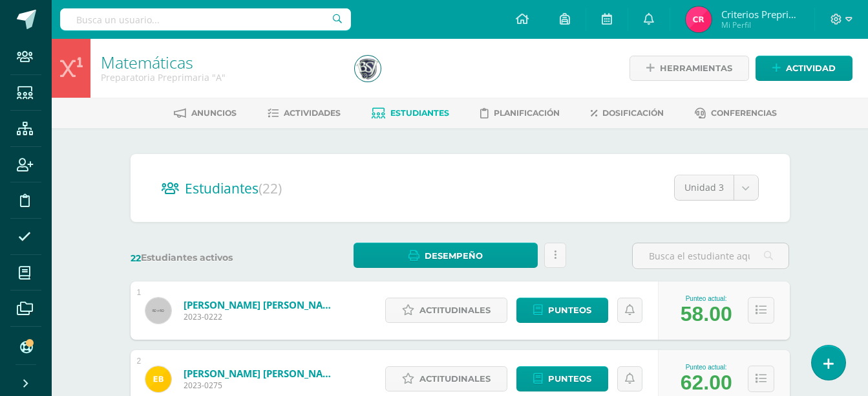 Image resolution: width=868 pixels, height=396 pixels. Describe the element at coordinates (261, 316) in the screenshot. I see `span: 2023-0222` at that location.